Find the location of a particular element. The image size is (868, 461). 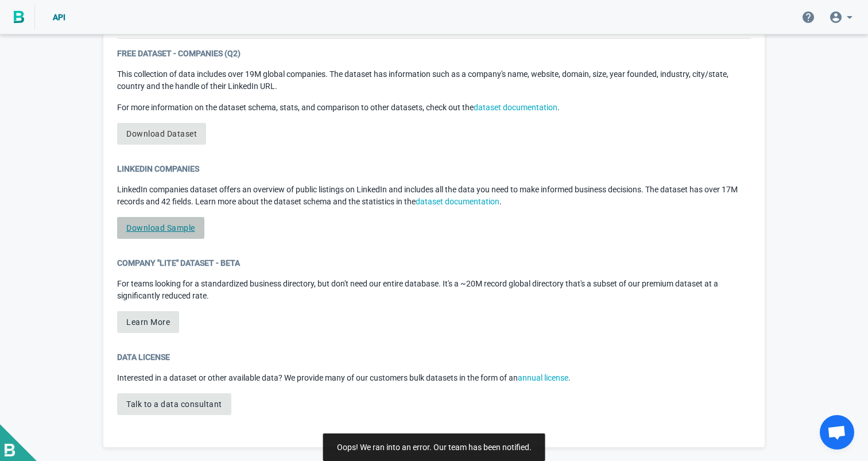

div: Data License is located at coordinates (434, 357).